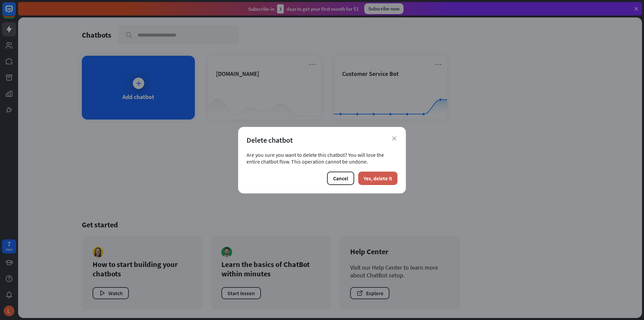 Image resolution: width=644 pixels, height=320 pixels. Describe the element at coordinates (378, 179) in the screenshot. I see `button: Yes, delete it` at that location.